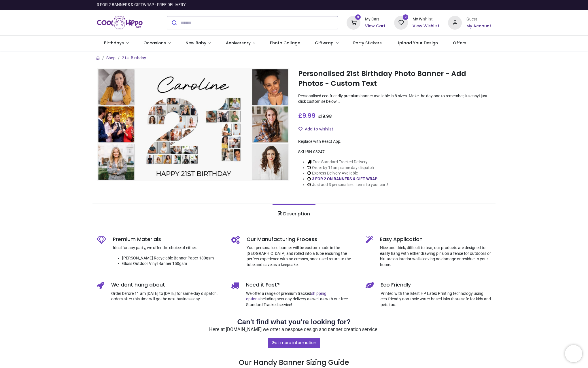 The height and width of the screenshot is (368, 588). What do you see at coordinates (294, 343) in the screenshot?
I see `a: Get more information` at bounding box center [294, 343].